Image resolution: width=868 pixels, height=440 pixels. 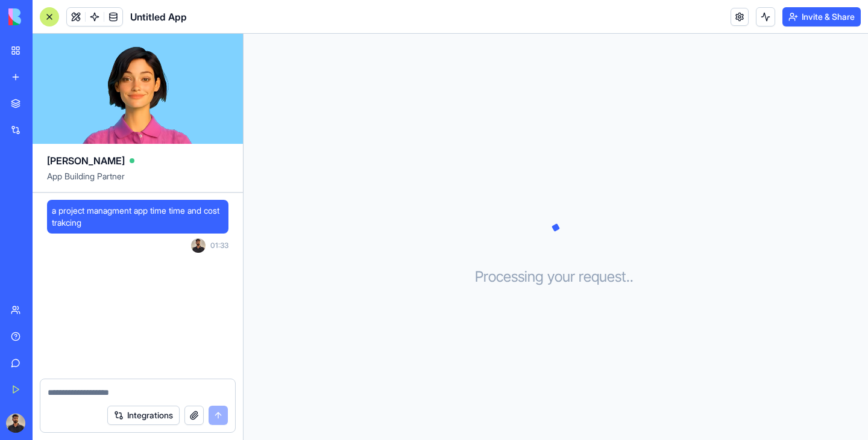 What do you see at coordinates (821, 17) in the screenshot?
I see `button: Invite & Share` at bounding box center [821, 17].